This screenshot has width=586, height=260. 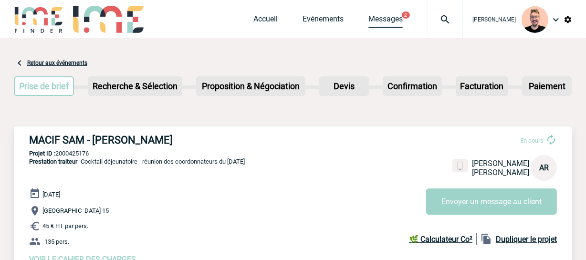 I want to click on a: Evénements, so click(x=323, y=21).